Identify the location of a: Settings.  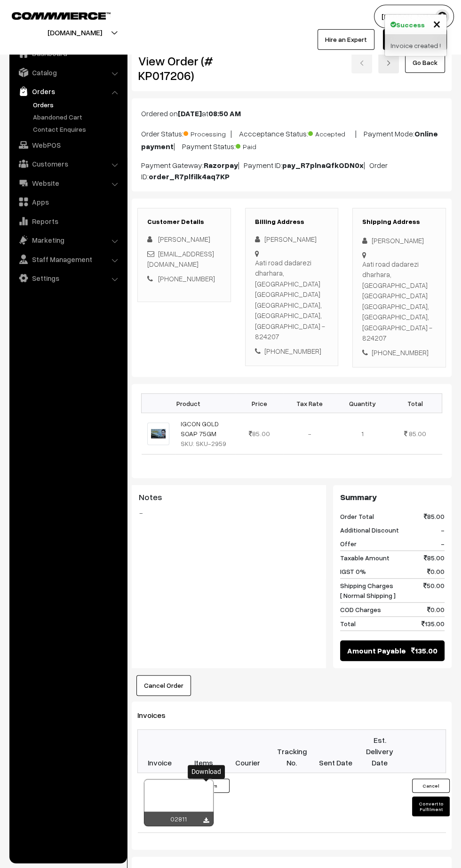
(68, 278).